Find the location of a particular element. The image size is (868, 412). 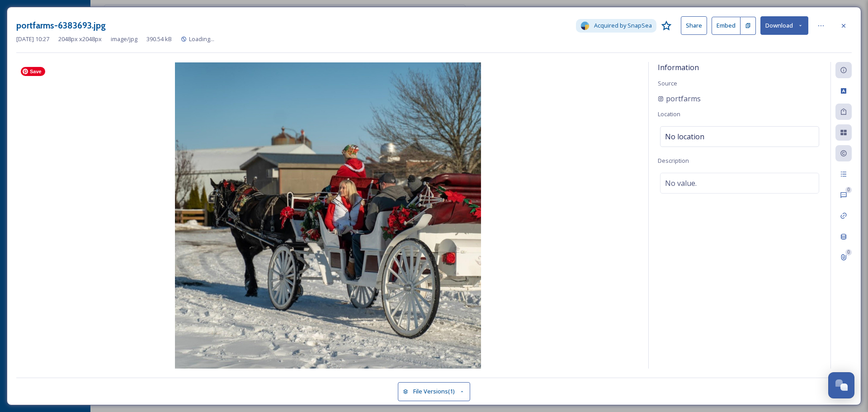

button: Download is located at coordinates (784, 25).